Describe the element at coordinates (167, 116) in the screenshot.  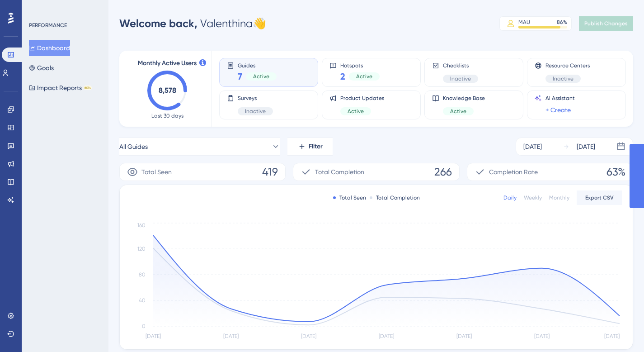
I see `span: Last 30 days` at that location.